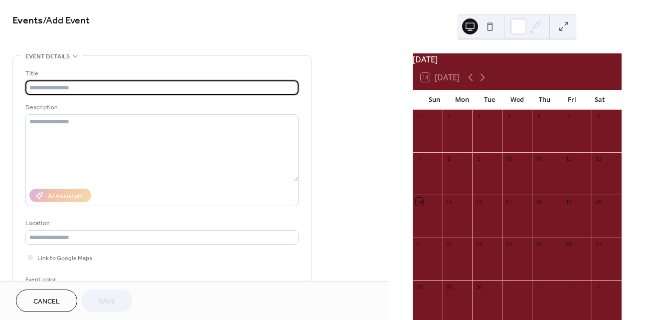 Image resolution: width=646 pixels, height=320 pixels. I want to click on div: 24, so click(508, 244).